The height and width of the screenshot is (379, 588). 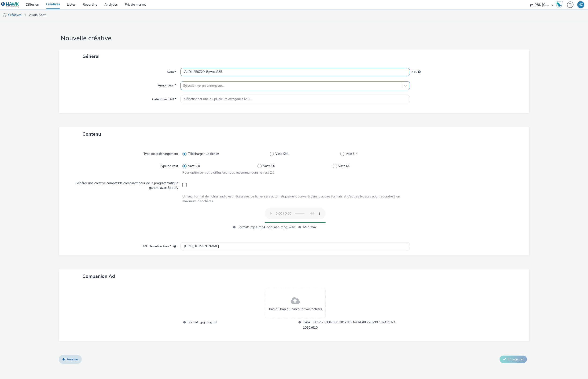 I want to click on span: Taille: 300x250 300x300 301x301 640x640 728x90 1024x1024 1080x610, so click(x=356, y=324).